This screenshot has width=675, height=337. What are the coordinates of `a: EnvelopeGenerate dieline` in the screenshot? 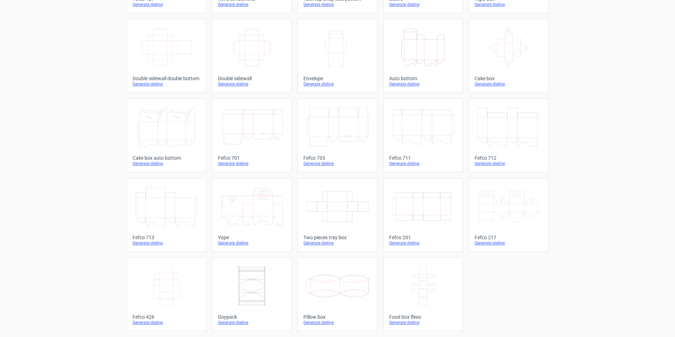 It's located at (337, 56).